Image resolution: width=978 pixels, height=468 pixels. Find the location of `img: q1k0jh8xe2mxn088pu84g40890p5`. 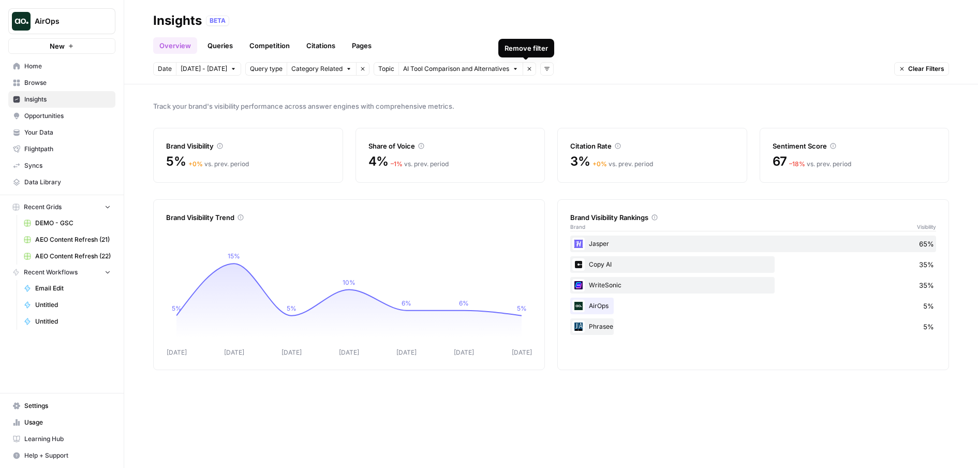

img: q1k0jh8xe2mxn088pu84g40890p5 is located at coordinates (578, 264).